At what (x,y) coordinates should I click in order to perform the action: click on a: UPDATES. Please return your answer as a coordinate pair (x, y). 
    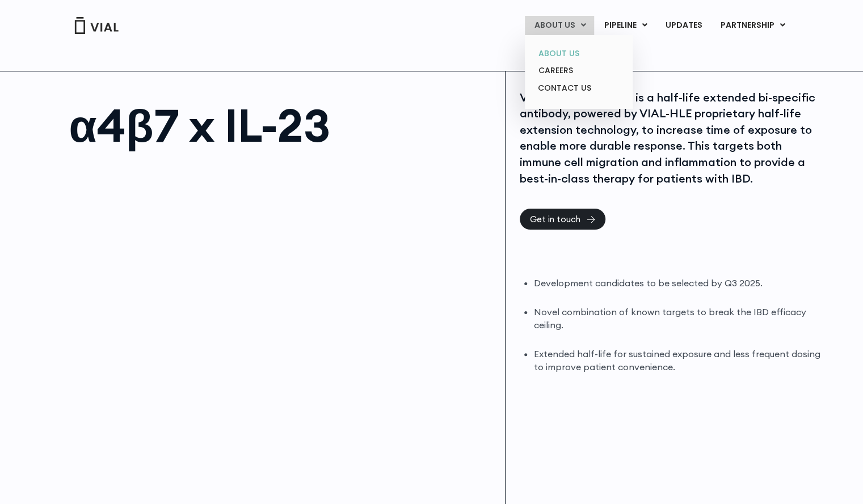
    Looking at the image, I should click on (683, 25).